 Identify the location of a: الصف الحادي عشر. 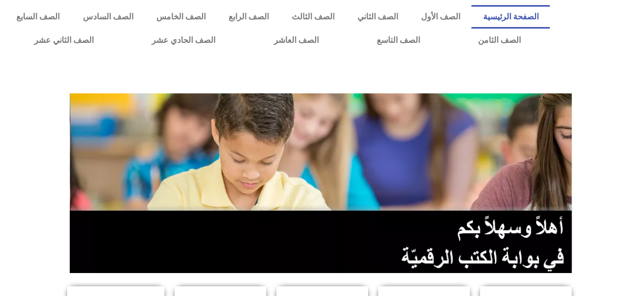
(183, 40).